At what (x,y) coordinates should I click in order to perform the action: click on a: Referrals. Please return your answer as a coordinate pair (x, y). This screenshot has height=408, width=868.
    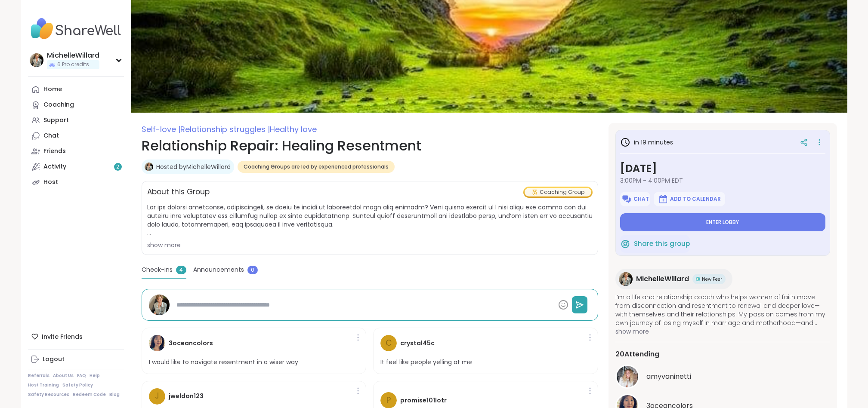
    Looking at the image, I should click on (39, 375).